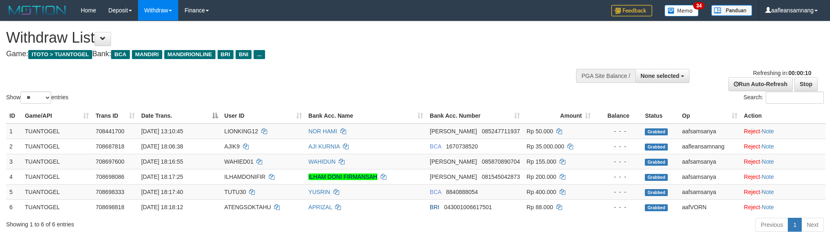 This screenshot has width=830, height=242. Describe the element at coordinates (115, 116) in the screenshot. I see `th: Trans ID: activate to sort column ascending` at that location.